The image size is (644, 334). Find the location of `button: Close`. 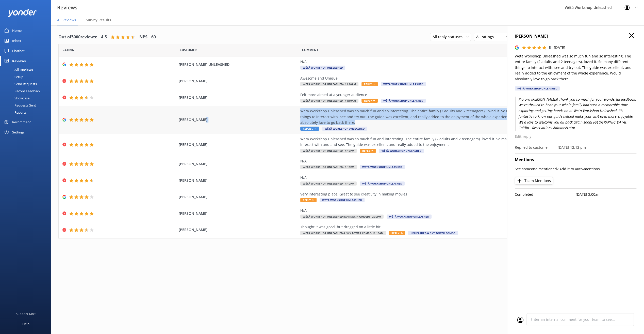

button: Close is located at coordinates (632, 36).